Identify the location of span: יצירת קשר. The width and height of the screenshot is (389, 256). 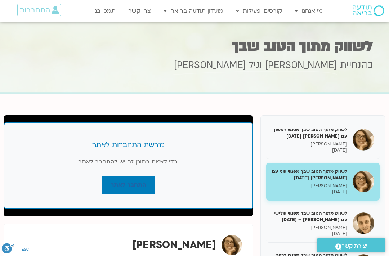
(355, 246).